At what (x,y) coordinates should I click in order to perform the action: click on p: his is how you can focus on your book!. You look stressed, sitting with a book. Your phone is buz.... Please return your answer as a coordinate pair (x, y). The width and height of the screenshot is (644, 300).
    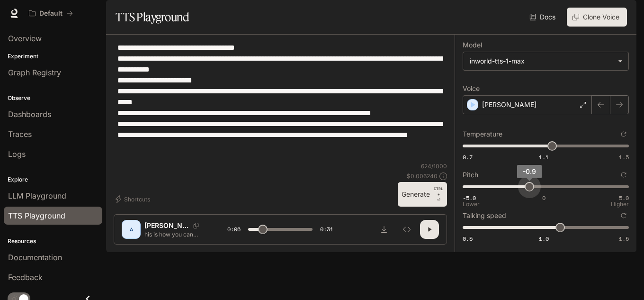
    Looking at the image, I should click on (174, 234).